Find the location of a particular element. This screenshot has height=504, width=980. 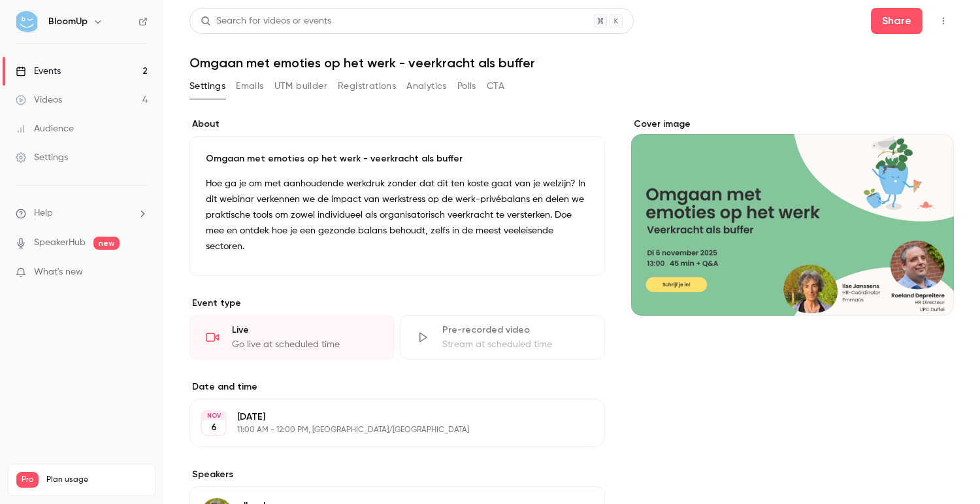

div: Search for videos or events is located at coordinates (266, 21).